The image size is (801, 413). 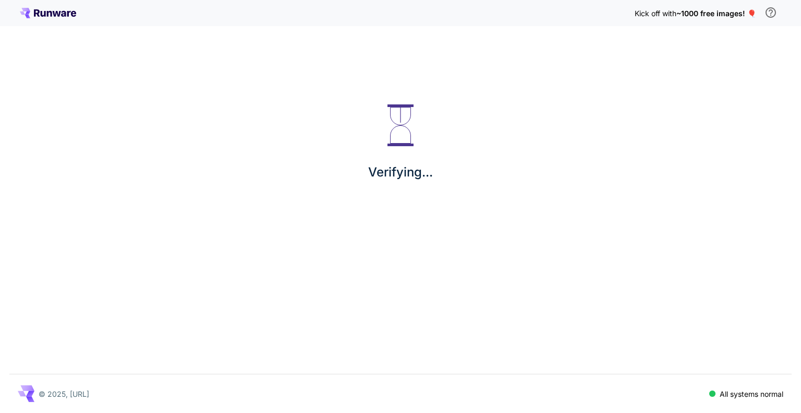 I want to click on span: ~1000 free images! 🎈, so click(x=716, y=13).